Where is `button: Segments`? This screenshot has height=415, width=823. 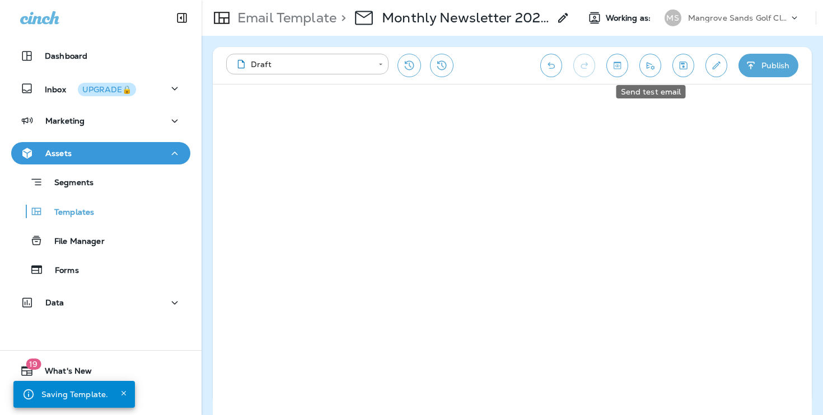 button: Segments is located at coordinates (101, 182).